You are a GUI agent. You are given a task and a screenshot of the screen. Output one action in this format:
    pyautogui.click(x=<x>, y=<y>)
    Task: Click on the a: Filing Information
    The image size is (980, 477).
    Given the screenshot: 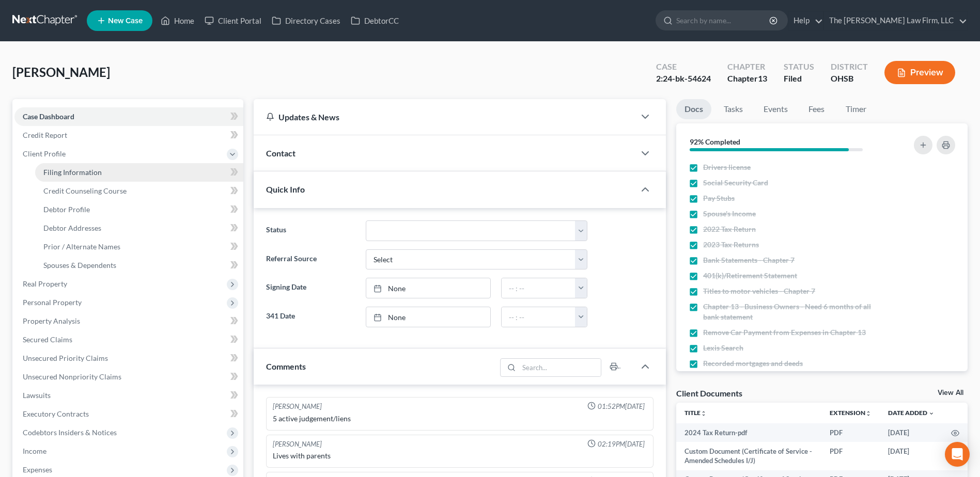 What is the action you would take?
    pyautogui.click(x=139, y=173)
    